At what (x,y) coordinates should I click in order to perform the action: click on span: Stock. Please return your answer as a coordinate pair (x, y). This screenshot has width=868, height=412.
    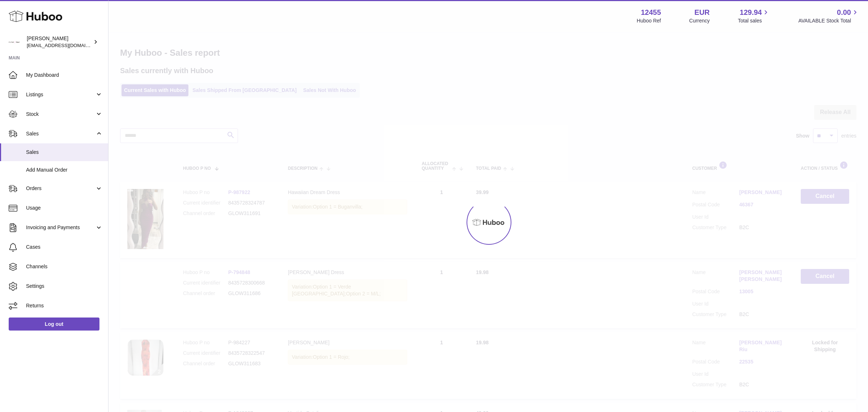
    Looking at the image, I should click on (60, 114).